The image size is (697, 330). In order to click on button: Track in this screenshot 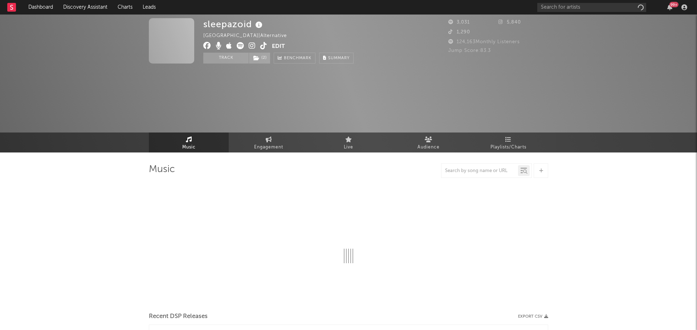, I will do `click(226, 58)`.